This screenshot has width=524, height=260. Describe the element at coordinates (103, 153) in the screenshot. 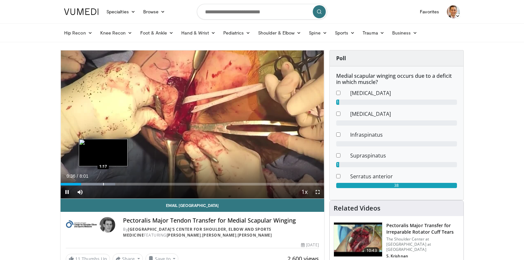

I see `img: image.jpeg` at that location.